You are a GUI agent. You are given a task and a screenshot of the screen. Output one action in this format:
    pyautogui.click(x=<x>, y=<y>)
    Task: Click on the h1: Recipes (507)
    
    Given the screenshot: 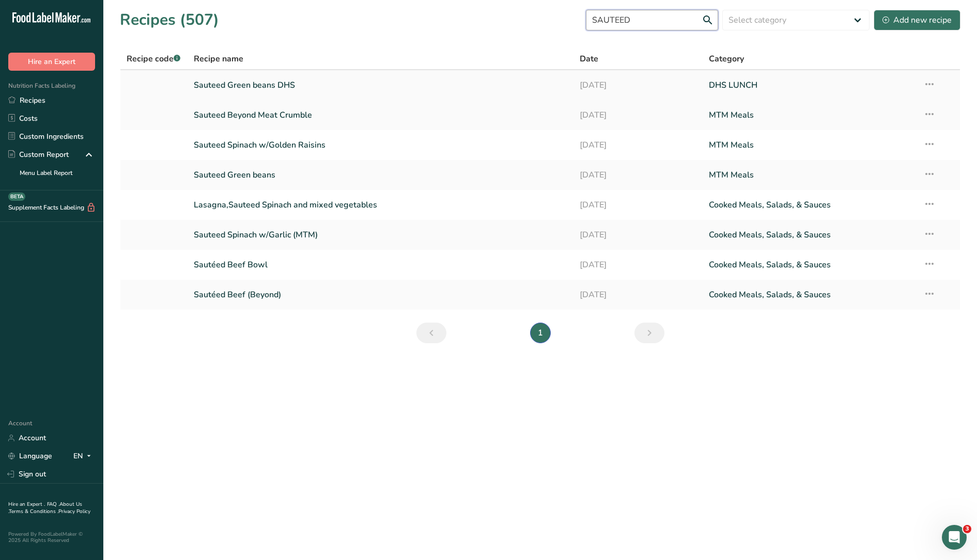 What is the action you would take?
    pyautogui.click(x=169, y=20)
    